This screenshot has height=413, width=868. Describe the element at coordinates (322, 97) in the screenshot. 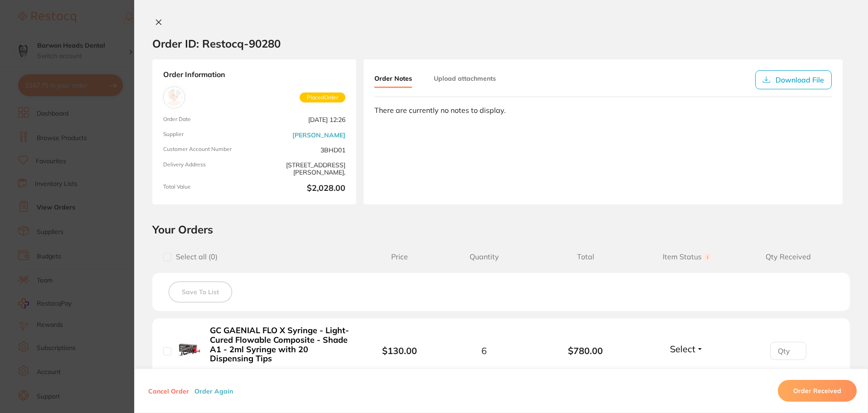

I see `span: Placed Order` at that location.